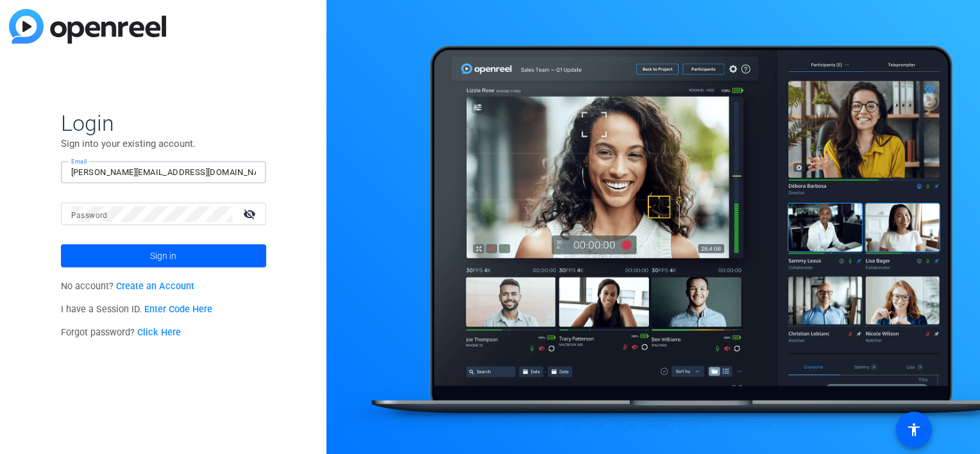 The image size is (980, 454). Describe the element at coordinates (87, 26) in the screenshot. I see `img: blue-gradient.svg` at that location.